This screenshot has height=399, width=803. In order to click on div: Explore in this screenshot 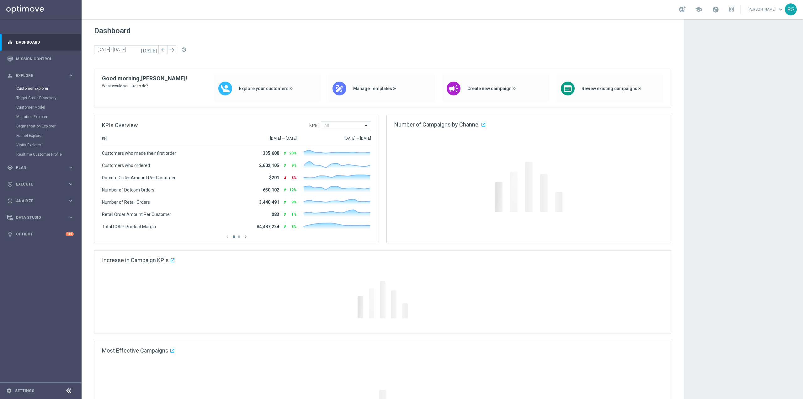, I will do `click(37, 76)`.